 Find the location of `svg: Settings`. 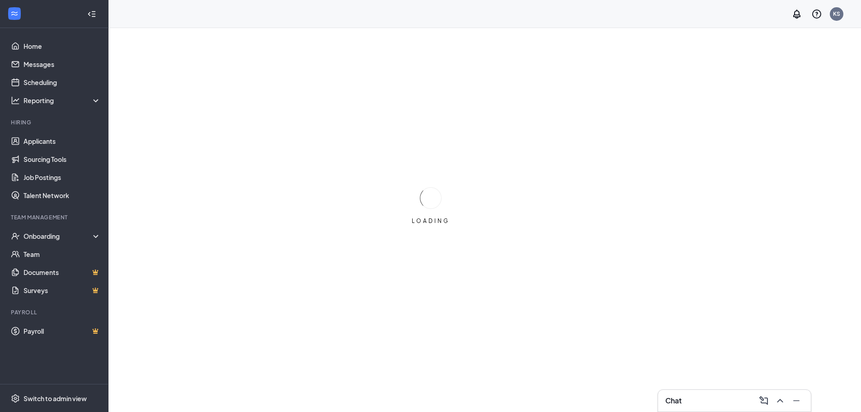

svg: Settings is located at coordinates (15, 398).